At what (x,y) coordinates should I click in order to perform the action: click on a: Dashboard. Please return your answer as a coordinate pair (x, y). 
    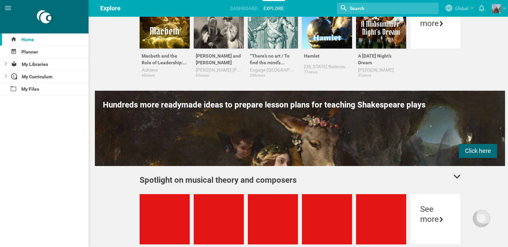
    Looking at the image, I should click on (244, 8).